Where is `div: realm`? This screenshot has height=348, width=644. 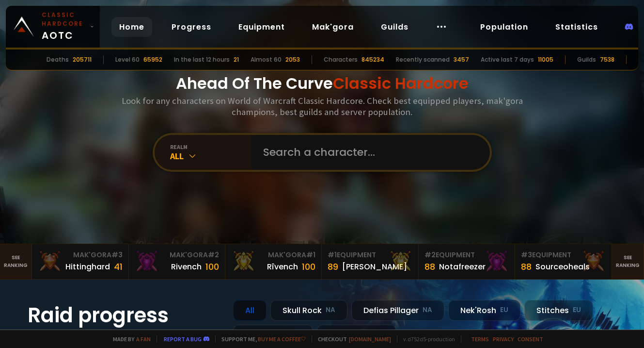
div: realm is located at coordinates (211, 147).